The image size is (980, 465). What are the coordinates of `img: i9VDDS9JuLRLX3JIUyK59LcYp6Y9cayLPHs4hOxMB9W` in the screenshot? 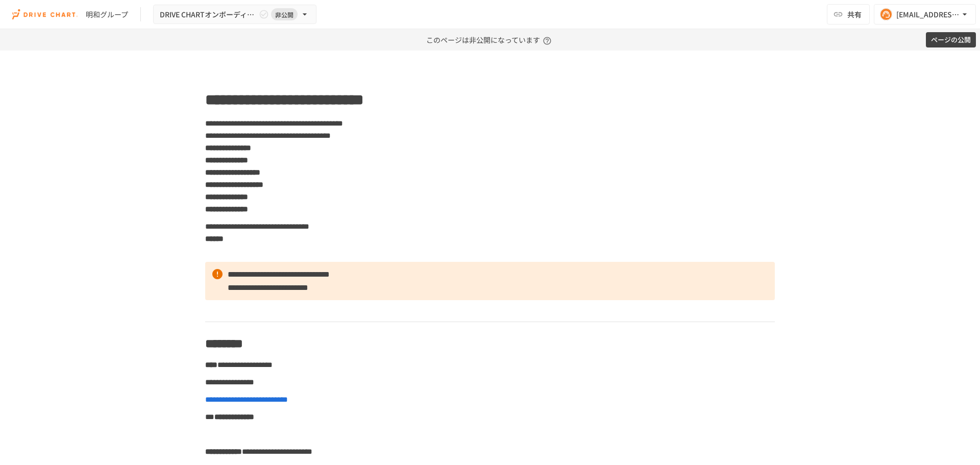 It's located at (45, 14).